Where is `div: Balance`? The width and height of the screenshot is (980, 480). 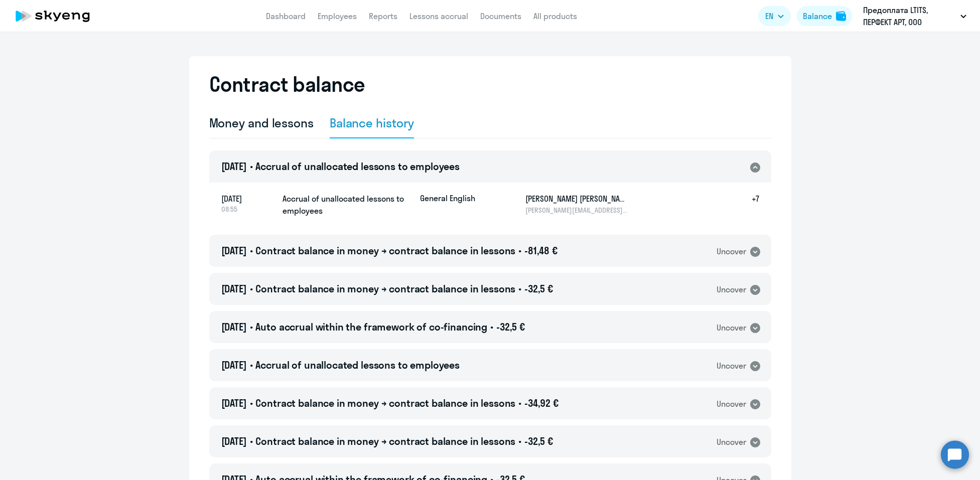 div: Balance is located at coordinates (817, 16).